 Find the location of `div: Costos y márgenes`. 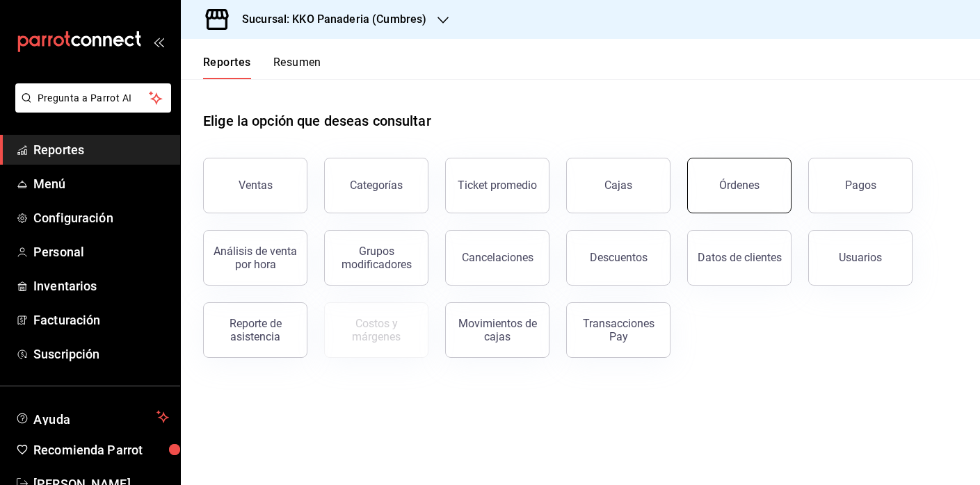

div: Costos y márgenes is located at coordinates (376, 331).